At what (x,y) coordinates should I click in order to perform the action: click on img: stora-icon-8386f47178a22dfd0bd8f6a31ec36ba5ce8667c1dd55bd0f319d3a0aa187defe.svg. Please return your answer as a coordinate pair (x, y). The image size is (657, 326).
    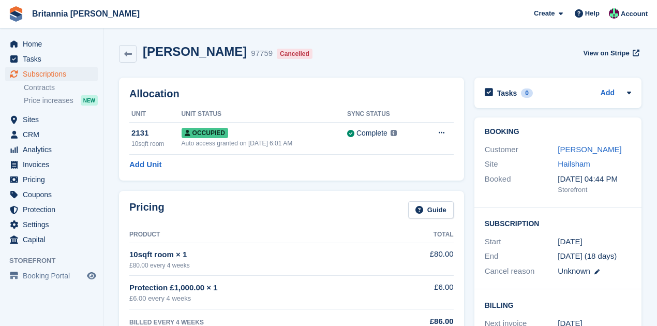
    Looking at the image, I should click on (16, 14).